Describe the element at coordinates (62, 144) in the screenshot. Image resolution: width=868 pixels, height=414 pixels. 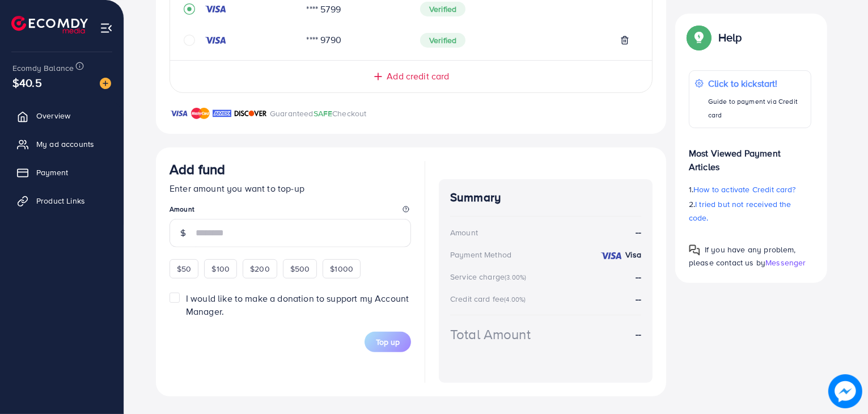
I see `a: My ad accounts` at that location.